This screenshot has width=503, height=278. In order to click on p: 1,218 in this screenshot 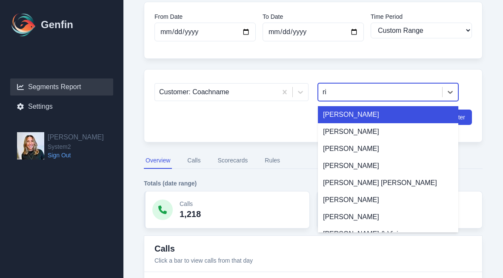, I will do `click(190, 214)`.